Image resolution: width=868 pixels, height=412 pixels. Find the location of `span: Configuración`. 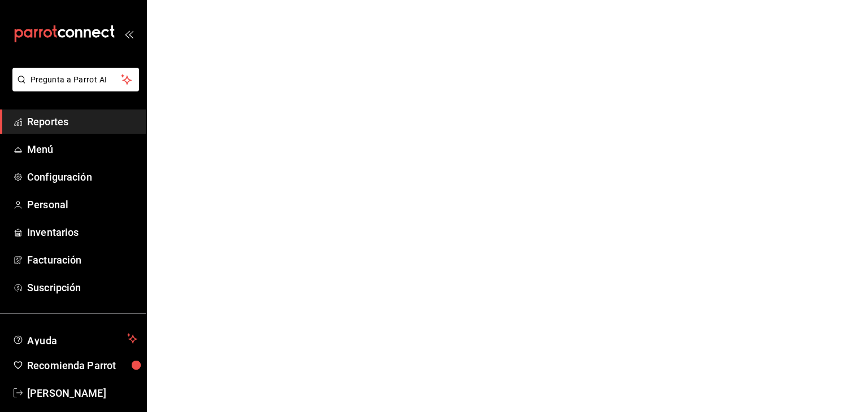

span: Configuración is located at coordinates (82, 177).